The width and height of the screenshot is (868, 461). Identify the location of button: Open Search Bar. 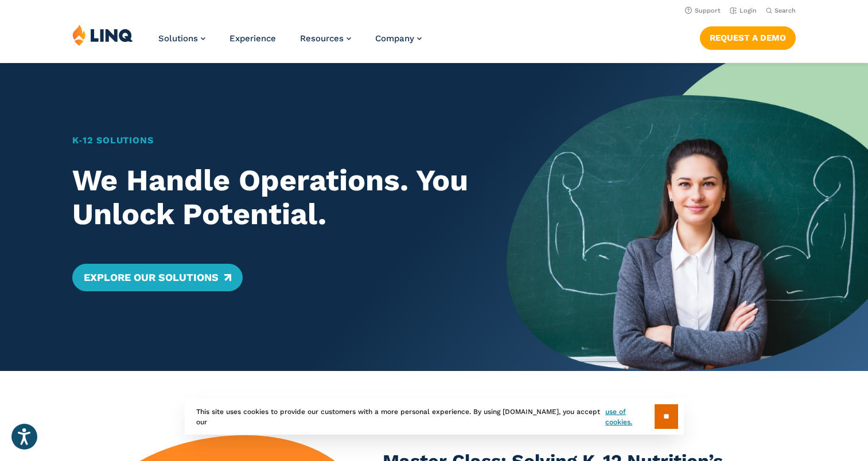
(781, 10).